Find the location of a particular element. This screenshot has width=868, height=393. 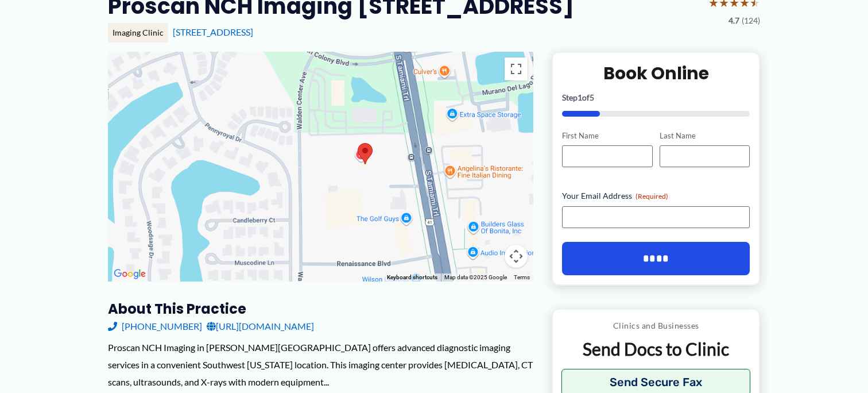

span: (124) is located at coordinates (751, 21).